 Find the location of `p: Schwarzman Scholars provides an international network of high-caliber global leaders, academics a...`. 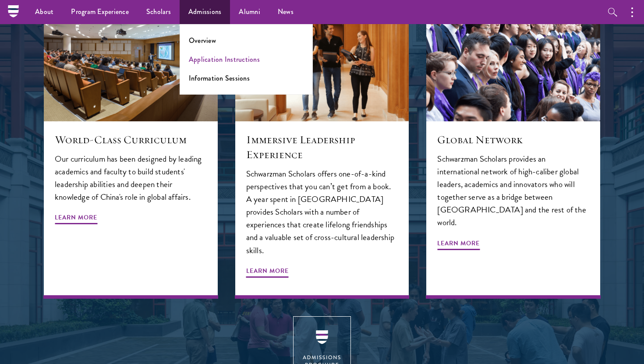

p: Schwarzman Scholars provides an international network of high-caliber global leaders, academics a... is located at coordinates (513, 191).